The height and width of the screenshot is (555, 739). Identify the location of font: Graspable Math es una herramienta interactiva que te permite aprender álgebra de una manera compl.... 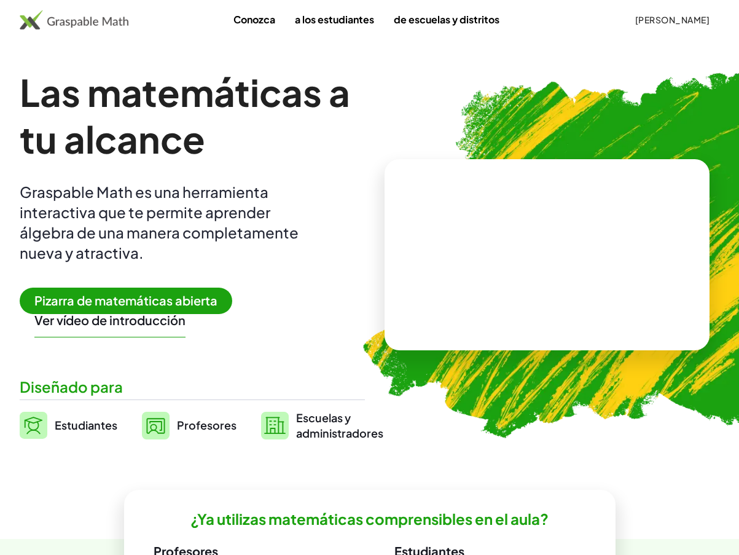
(159, 222).